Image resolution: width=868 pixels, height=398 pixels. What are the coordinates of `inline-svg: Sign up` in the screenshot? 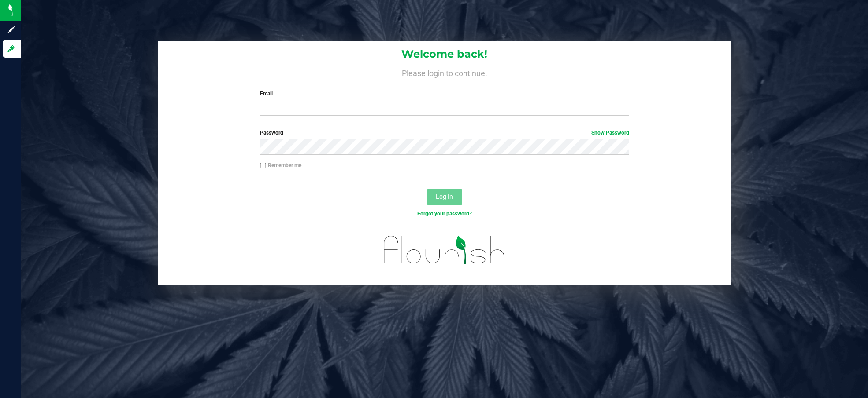 It's located at (11, 30).